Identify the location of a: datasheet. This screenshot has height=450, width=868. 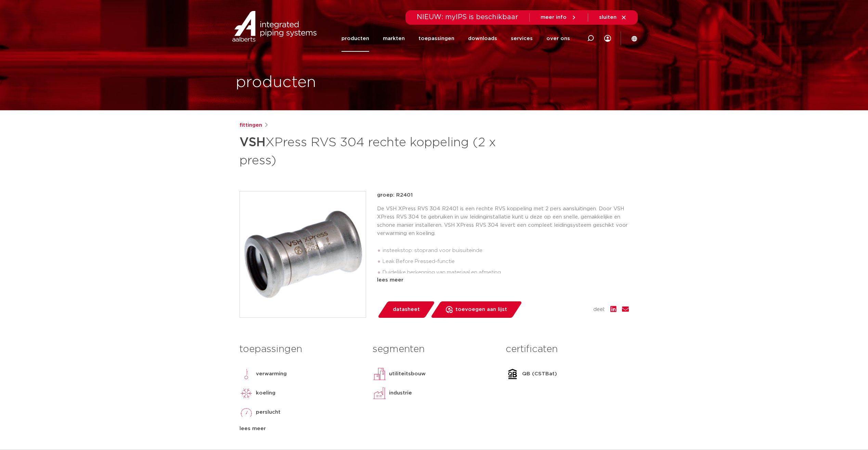
(406, 309).